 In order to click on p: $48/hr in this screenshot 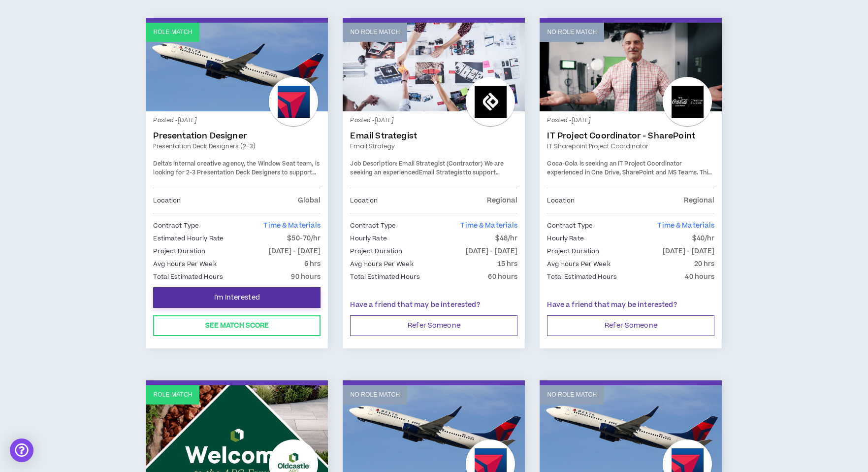, I will do `click(507, 238)`.